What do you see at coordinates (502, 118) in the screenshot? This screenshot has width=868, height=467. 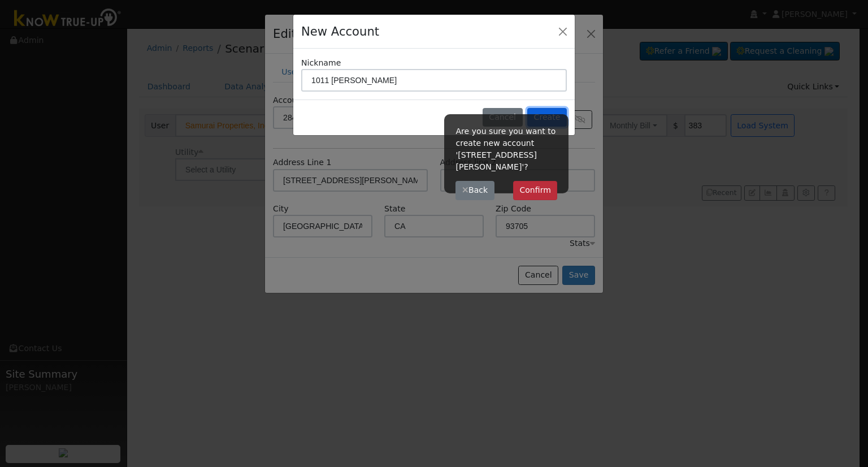 I see `button: Cancel` at bounding box center [502, 118].